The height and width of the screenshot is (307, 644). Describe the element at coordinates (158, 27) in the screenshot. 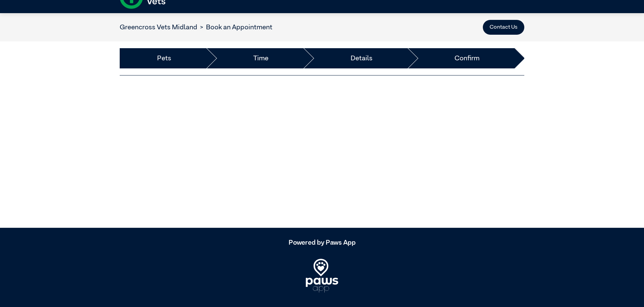

I see `a: Greencross Vets Midland` at that location.